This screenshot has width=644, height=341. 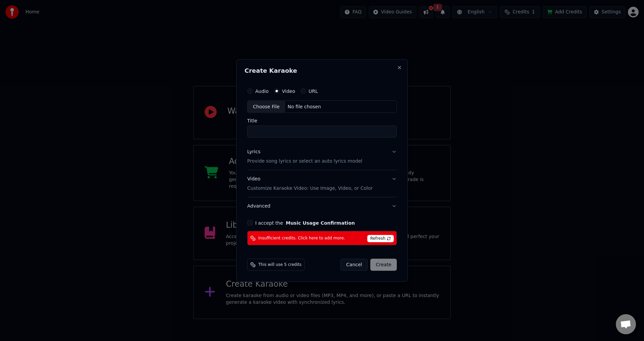 What do you see at coordinates (320, 223) in the screenshot?
I see `button: I accept the` at bounding box center [320, 223].